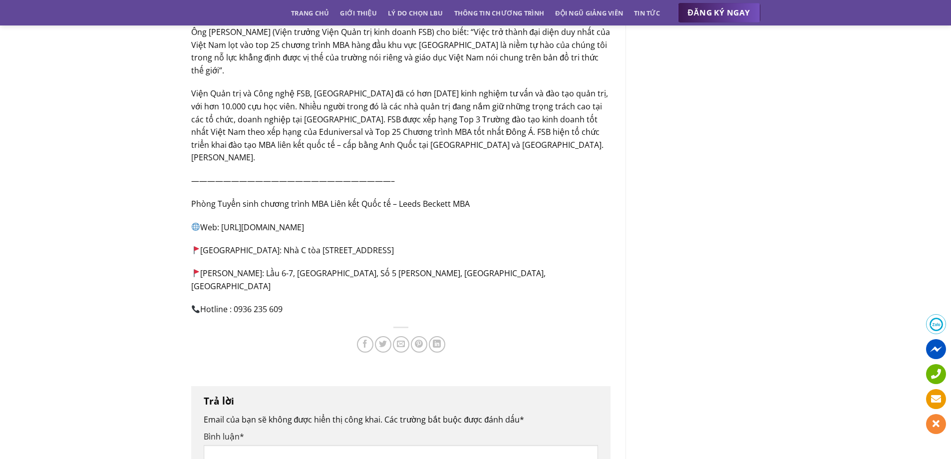 This screenshot has width=951, height=459. Describe the element at coordinates (719, 13) in the screenshot. I see `a: ĐĂNG KÝ NGAY` at that location.